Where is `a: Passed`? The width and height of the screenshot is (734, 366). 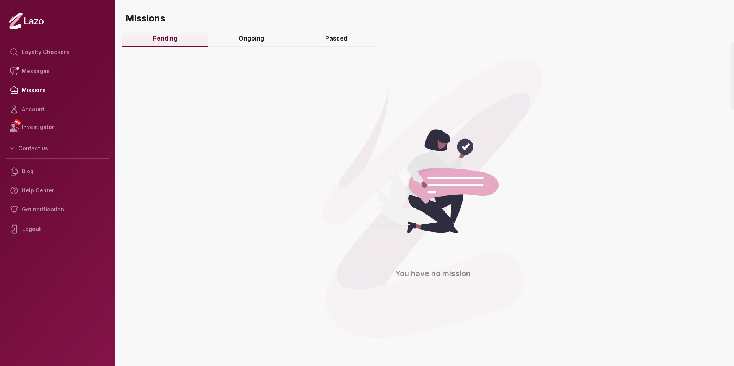
a: Passed is located at coordinates (337, 39).